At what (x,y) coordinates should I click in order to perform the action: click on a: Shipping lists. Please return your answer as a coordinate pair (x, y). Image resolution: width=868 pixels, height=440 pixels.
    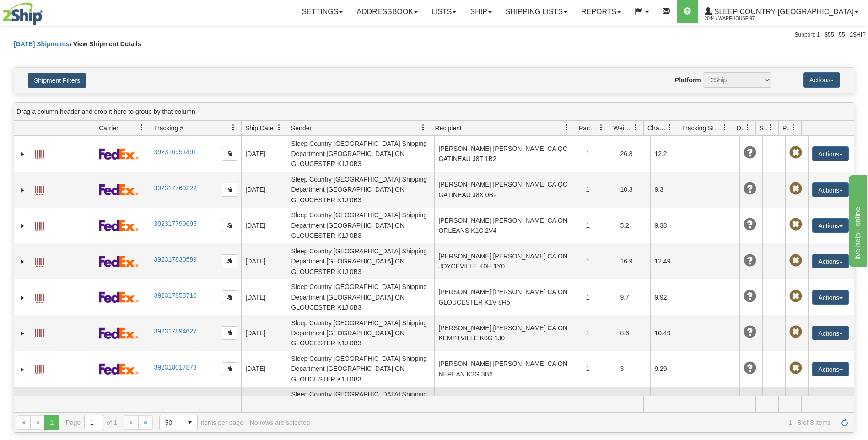
    Looking at the image, I should click on (537, 12).